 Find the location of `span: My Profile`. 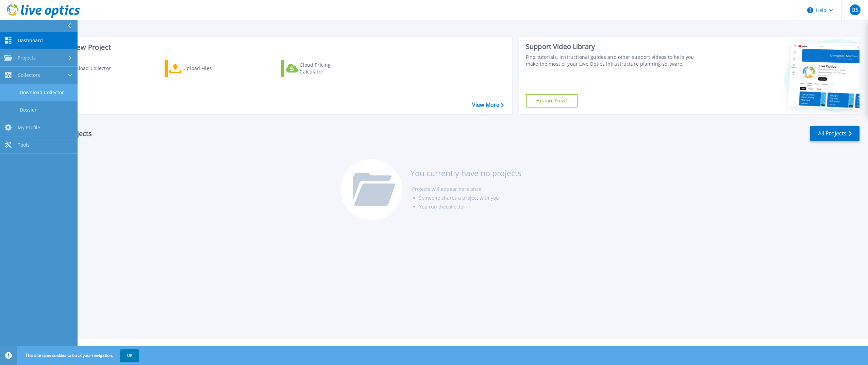

span: My Profile is located at coordinates (29, 127).